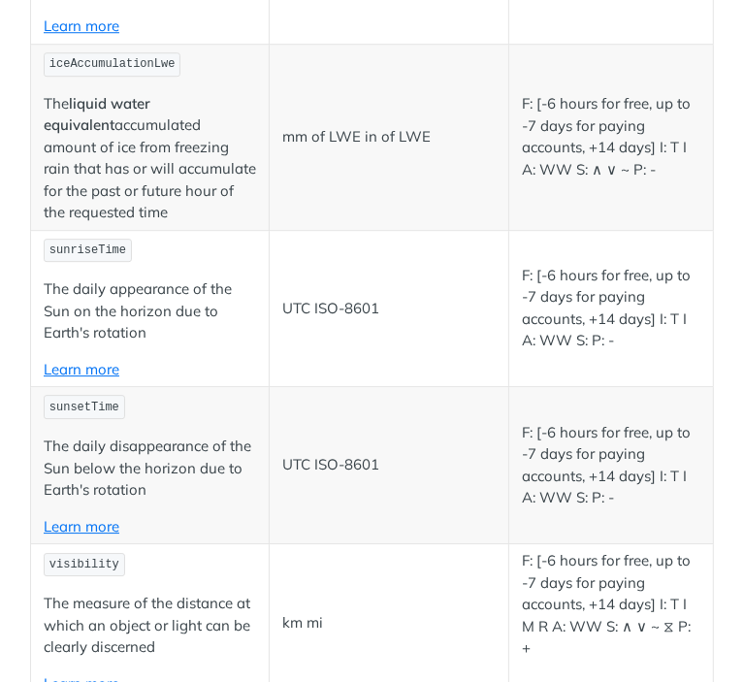 This screenshot has height=682, width=744. I want to click on span: sunsetTime, so click(84, 408).